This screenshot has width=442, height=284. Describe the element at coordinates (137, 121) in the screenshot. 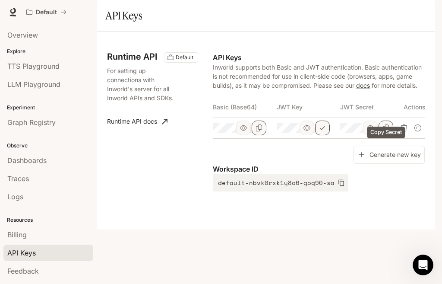

I see `a: Runtime API docs` at that location.